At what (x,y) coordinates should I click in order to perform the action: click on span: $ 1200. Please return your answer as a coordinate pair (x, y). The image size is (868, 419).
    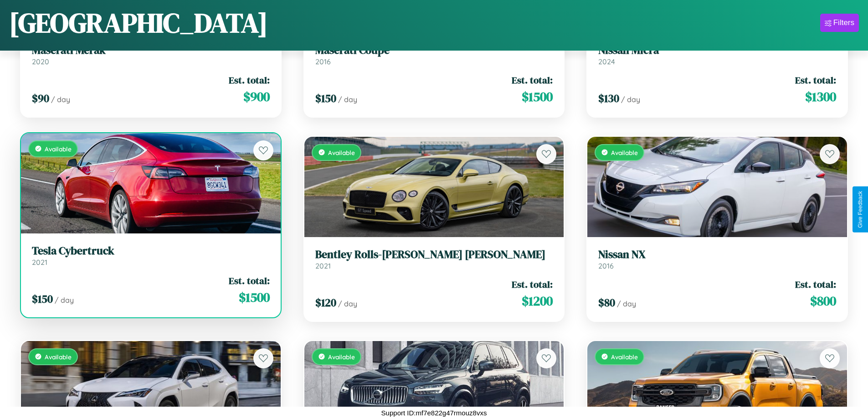
    Looking at the image, I should click on (537, 301).